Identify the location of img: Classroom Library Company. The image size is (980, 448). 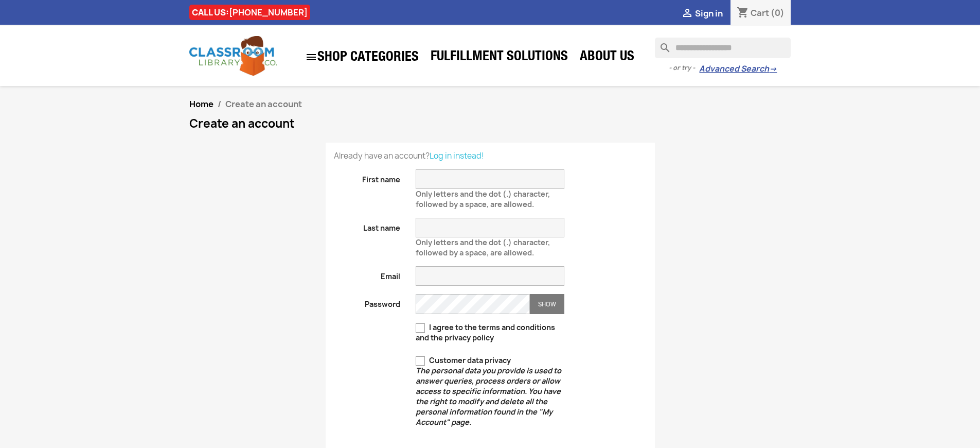
(233, 55).